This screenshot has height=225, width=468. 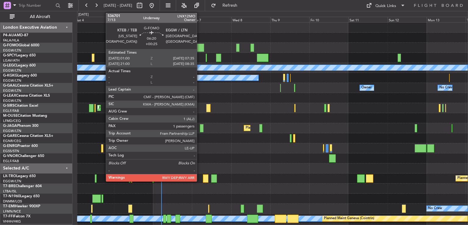 I want to click on button: All Aircraft, so click(x=36, y=17).